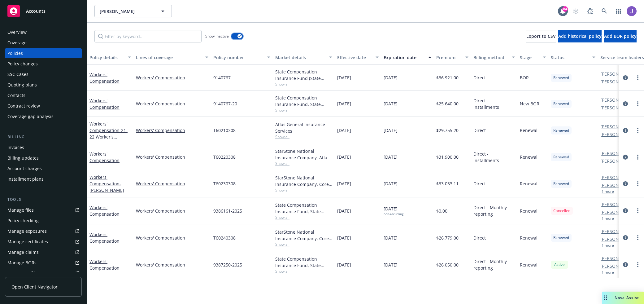 This screenshot has height=304, width=644. What do you see at coordinates (224, 238) in the screenshot?
I see `span: T60240308` at bounding box center [224, 238].